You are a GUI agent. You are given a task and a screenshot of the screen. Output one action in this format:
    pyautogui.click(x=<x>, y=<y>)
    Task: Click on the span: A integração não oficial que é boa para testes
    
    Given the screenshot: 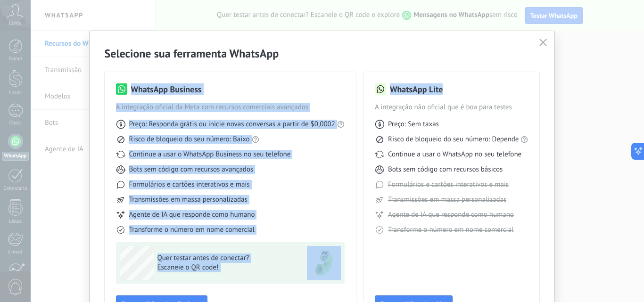 What is the action you would take?
    pyautogui.click(x=451, y=108)
    